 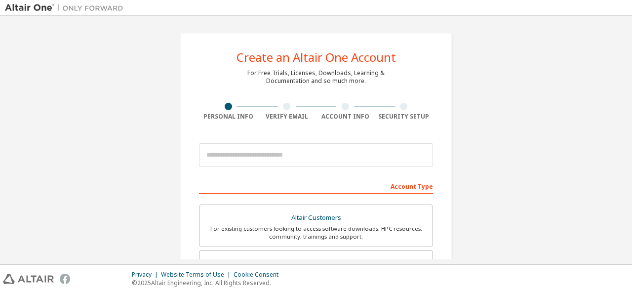 What do you see at coordinates (208, 282) in the screenshot?
I see `p: © 2025 Altair Engineering, Inc. All Rights Reserved.` at bounding box center [208, 282].